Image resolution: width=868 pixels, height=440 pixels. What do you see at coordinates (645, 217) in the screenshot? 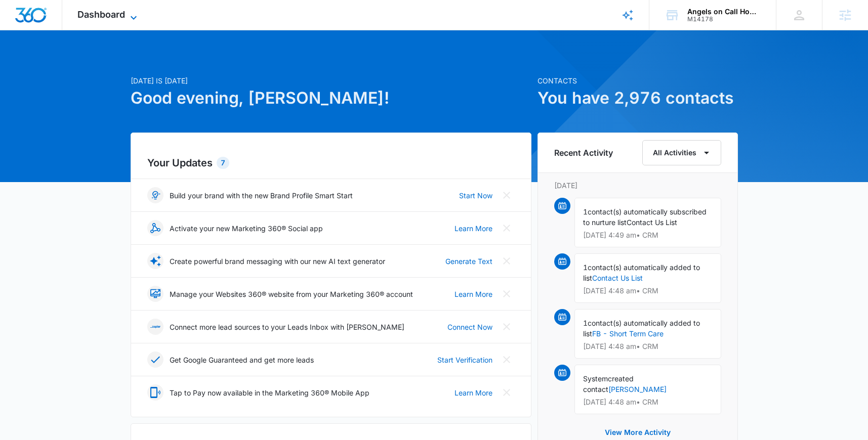
I see `span: contact(s) automatically subscribed to nurture list` at bounding box center [645, 217].